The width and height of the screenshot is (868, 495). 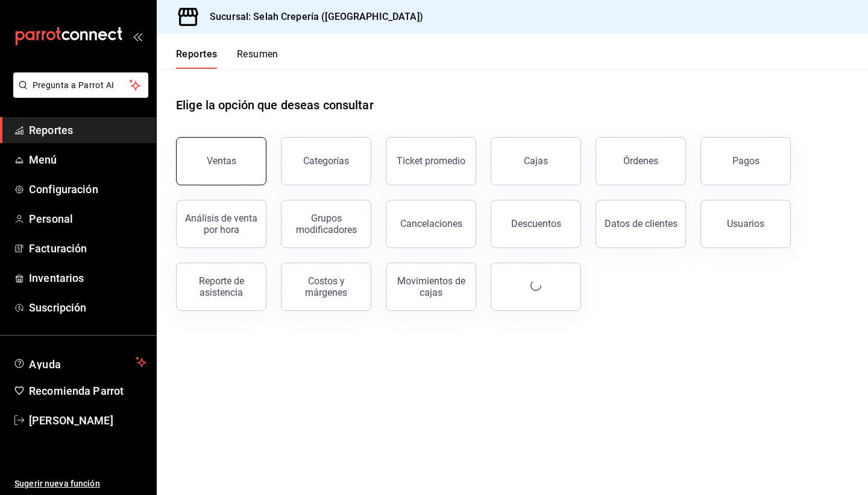 What do you see at coordinates (431, 223) in the screenshot?
I see `div: Cancelaciones` at bounding box center [431, 223].